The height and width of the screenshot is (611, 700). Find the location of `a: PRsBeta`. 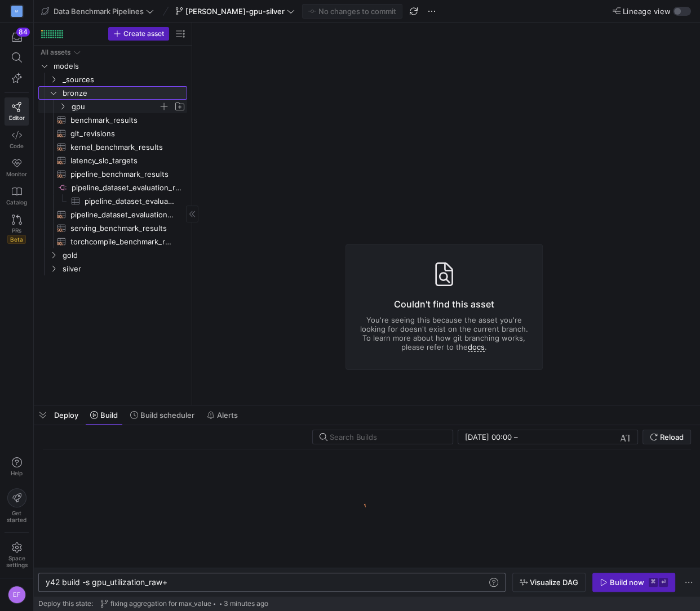

a: PRsBeta is located at coordinates (16, 229).